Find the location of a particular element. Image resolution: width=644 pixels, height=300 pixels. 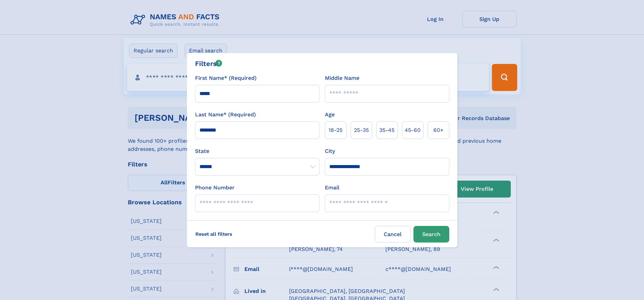

label: Phone Number is located at coordinates (215, 188).